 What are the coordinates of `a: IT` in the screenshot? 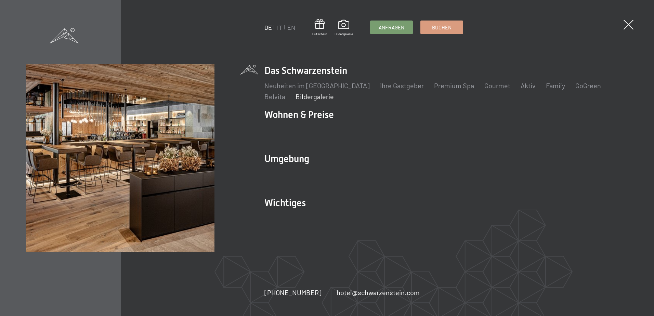 It's located at (279, 27).